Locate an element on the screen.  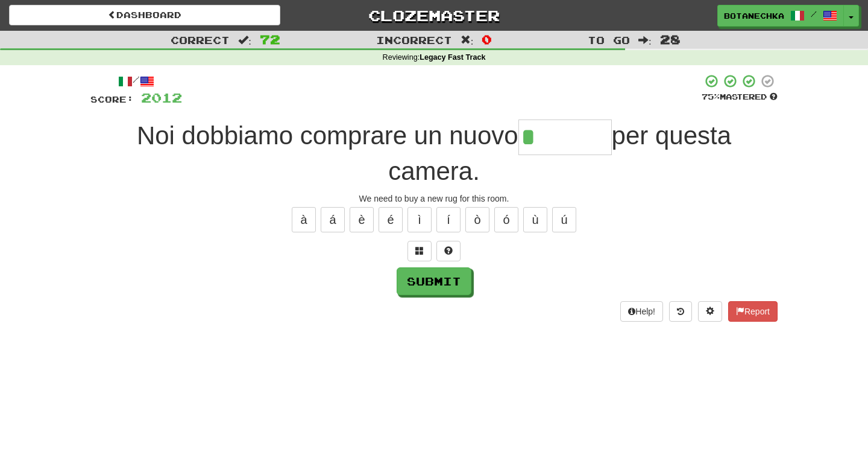
span: per questa camera. is located at coordinates (559, 153).